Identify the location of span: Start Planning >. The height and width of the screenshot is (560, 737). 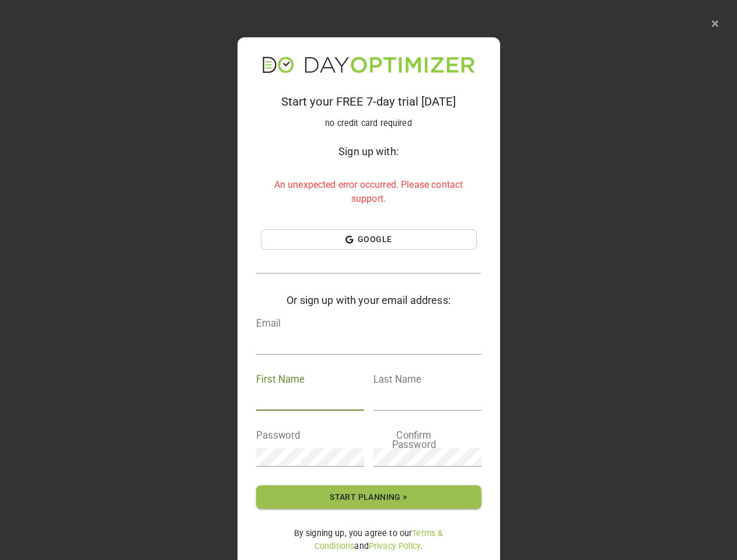
(369, 497).